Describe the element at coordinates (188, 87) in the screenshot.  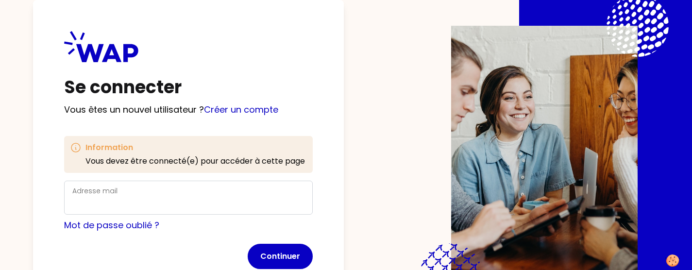
I see `h1: Se connecter` at that location.